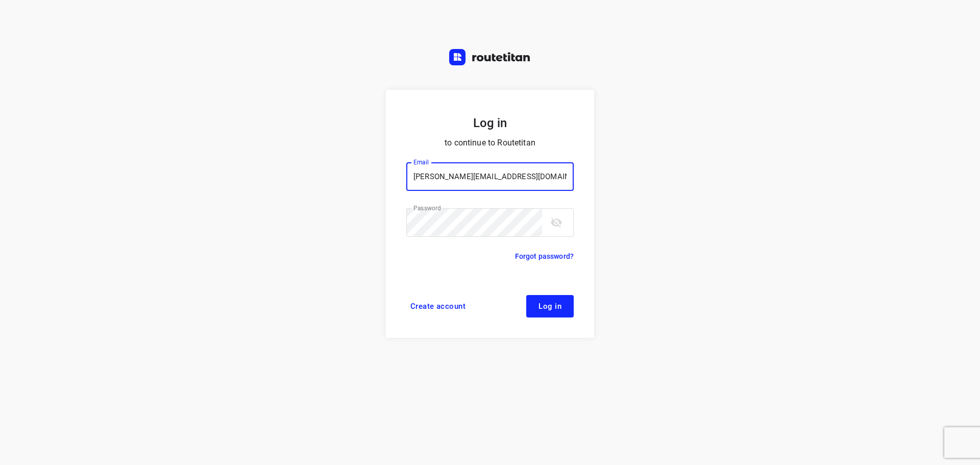 The height and width of the screenshot is (465, 980). I want to click on span: Create account, so click(438, 306).